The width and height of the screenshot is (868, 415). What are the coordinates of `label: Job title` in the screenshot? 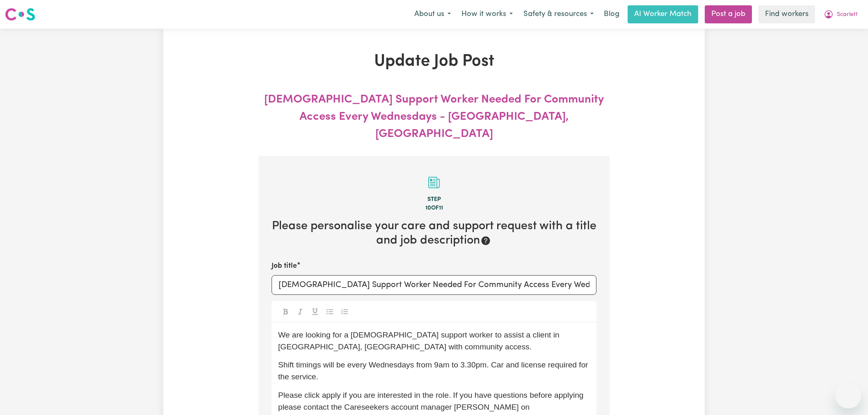 It's located at (284, 266).